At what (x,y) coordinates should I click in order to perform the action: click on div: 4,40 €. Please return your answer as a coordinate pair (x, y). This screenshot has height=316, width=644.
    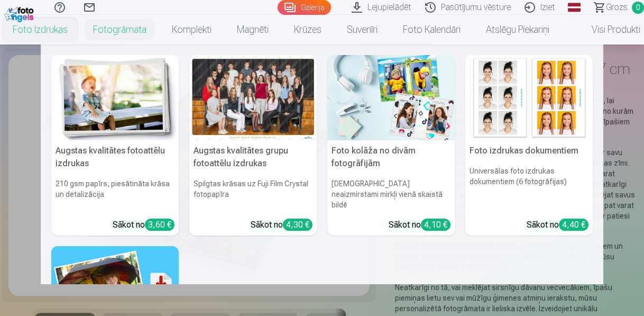
    Looking at the image, I should click on (574, 225).